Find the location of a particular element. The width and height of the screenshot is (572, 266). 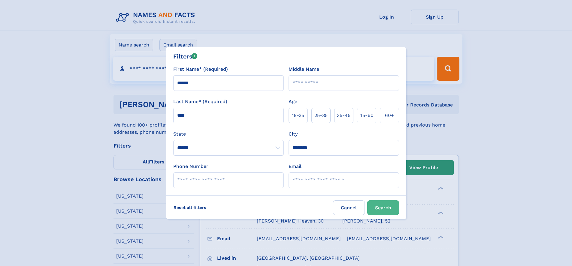

span: 35‑45 is located at coordinates (343, 116).